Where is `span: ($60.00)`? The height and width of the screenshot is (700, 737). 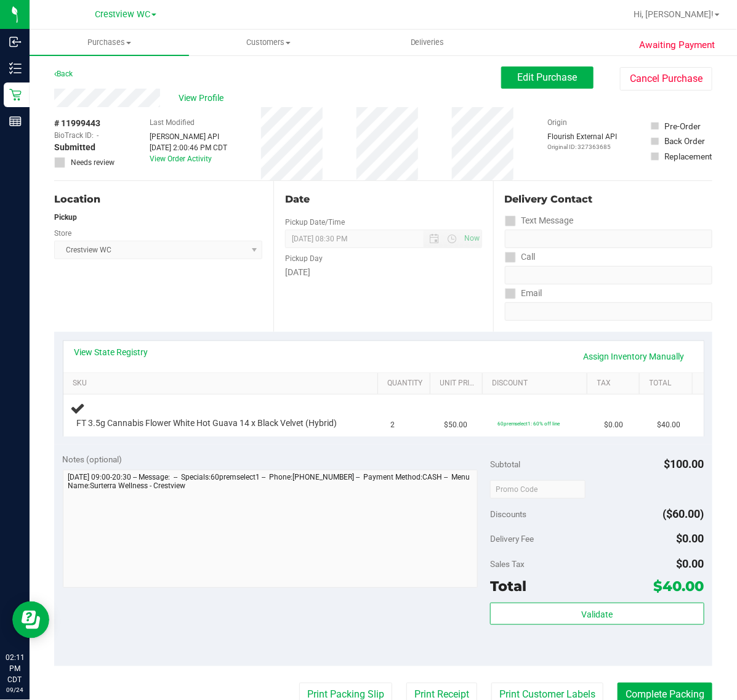
span: ($60.00) is located at coordinates (683, 513).